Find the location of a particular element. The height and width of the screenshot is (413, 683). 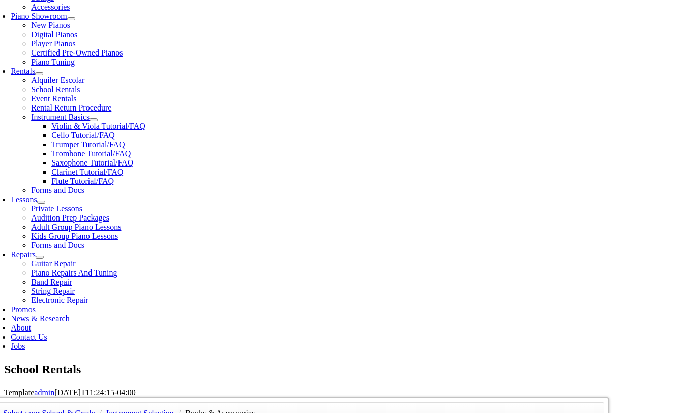

span: Adult Group Piano Lessons is located at coordinates (76, 226).